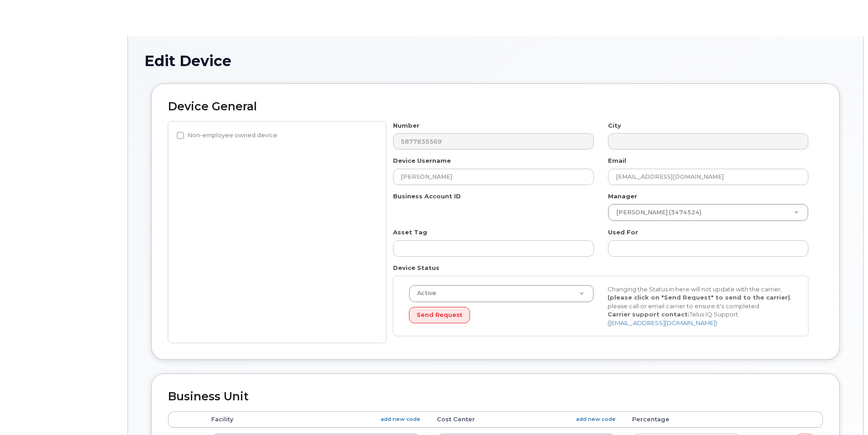  What do you see at coordinates (180, 136) in the screenshot?
I see `input: Non-employee owned device` at bounding box center [180, 136].